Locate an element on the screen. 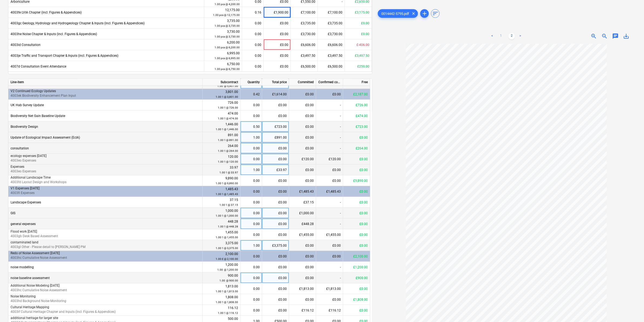 The image size is (644, 322). div: £2,100.00 is located at coordinates (357, 257).